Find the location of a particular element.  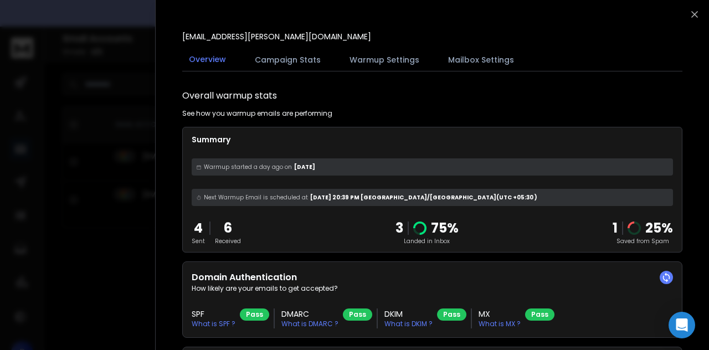

p: Landed in Inbox is located at coordinates (427, 241).